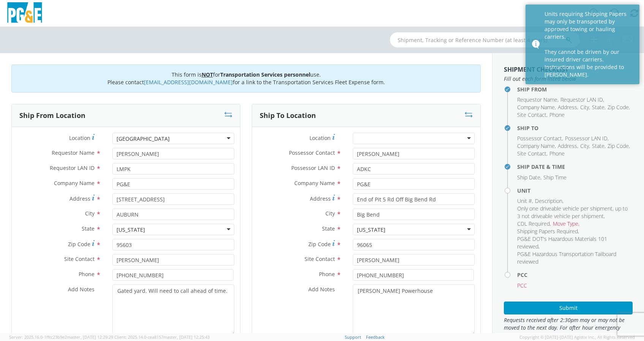 Image resolution: width=644 pixels, height=341 pixels. What do you see at coordinates (575, 89) in the screenshot?
I see `h4: Ship From` at bounding box center [575, 89].